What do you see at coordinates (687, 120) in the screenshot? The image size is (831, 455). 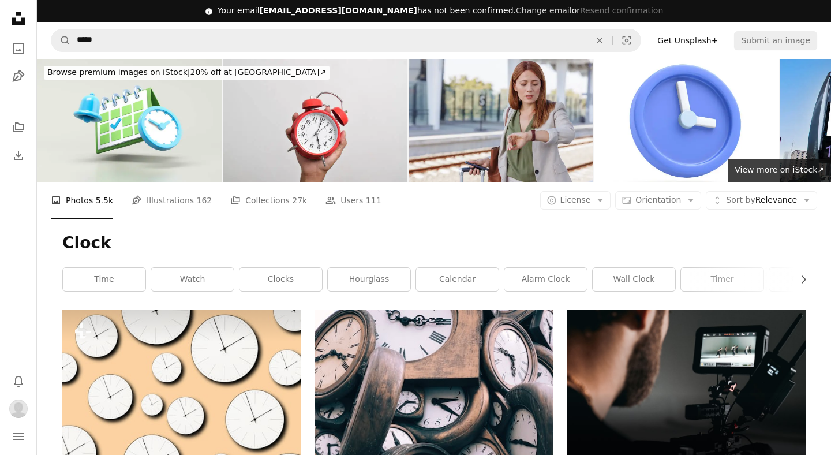 I see `img: Blue round clock on white background` at bounding box center [687, 120].